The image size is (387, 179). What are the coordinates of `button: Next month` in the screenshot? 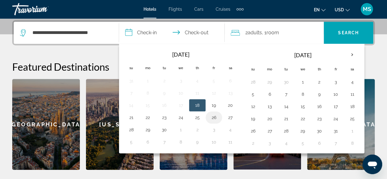 It's located at (352, 55).